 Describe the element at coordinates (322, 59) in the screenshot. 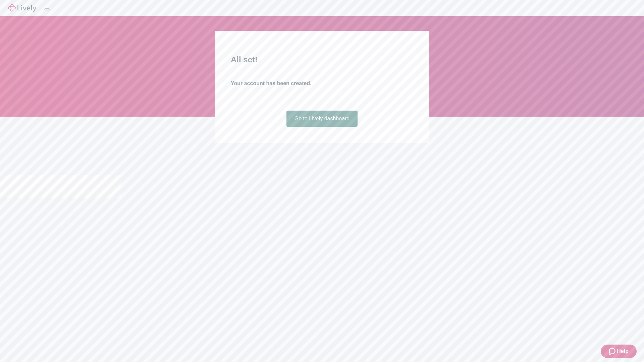

I see `h2: All set!` at that location.